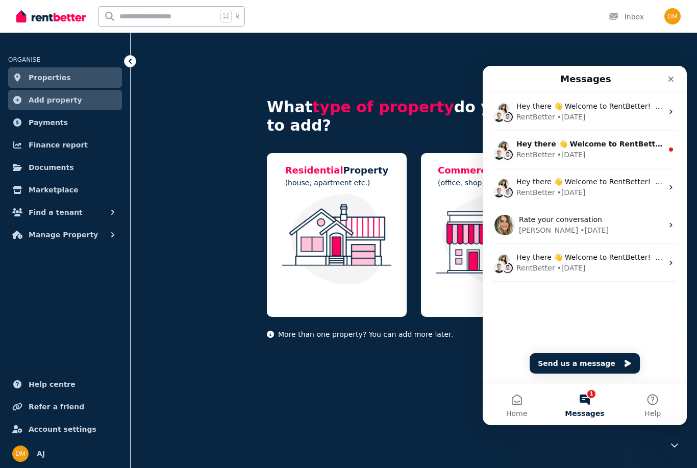 The width and height of the screenshot is (697, 468). Describe the element at coordinates (237, 16) in the screenshot. I see `span: k` at that location.